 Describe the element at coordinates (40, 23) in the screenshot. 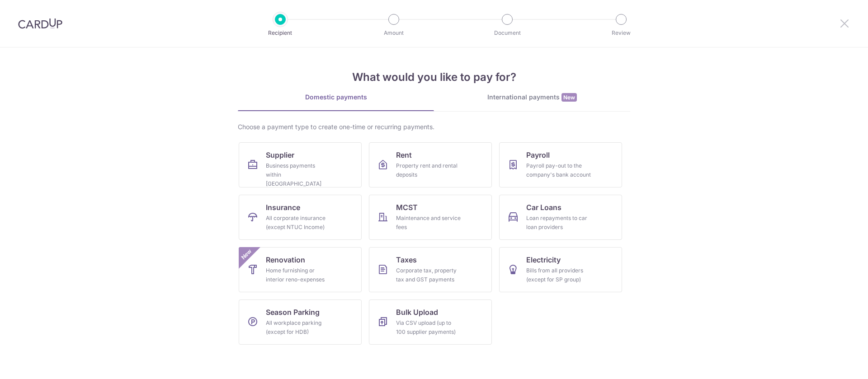

I see `img: CardUp` at that location.